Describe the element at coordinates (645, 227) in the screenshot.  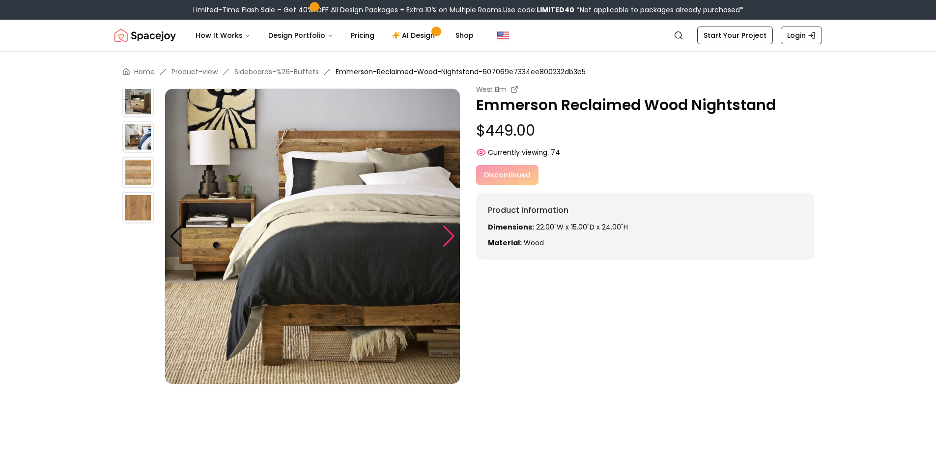
I see `p: 22.00"W x 15.00"D x 24.00"H` at that location.